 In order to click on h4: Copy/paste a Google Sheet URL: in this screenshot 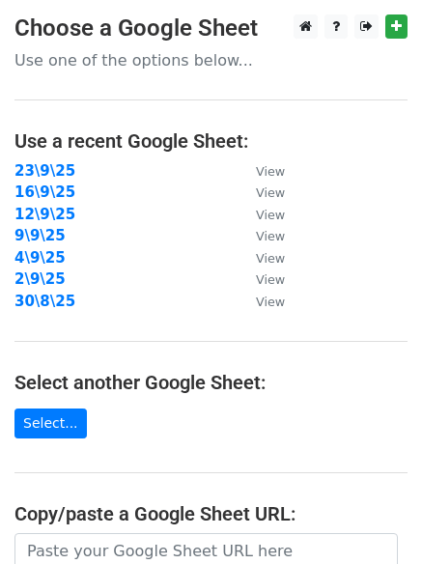, I will do `click(210, 514)`.